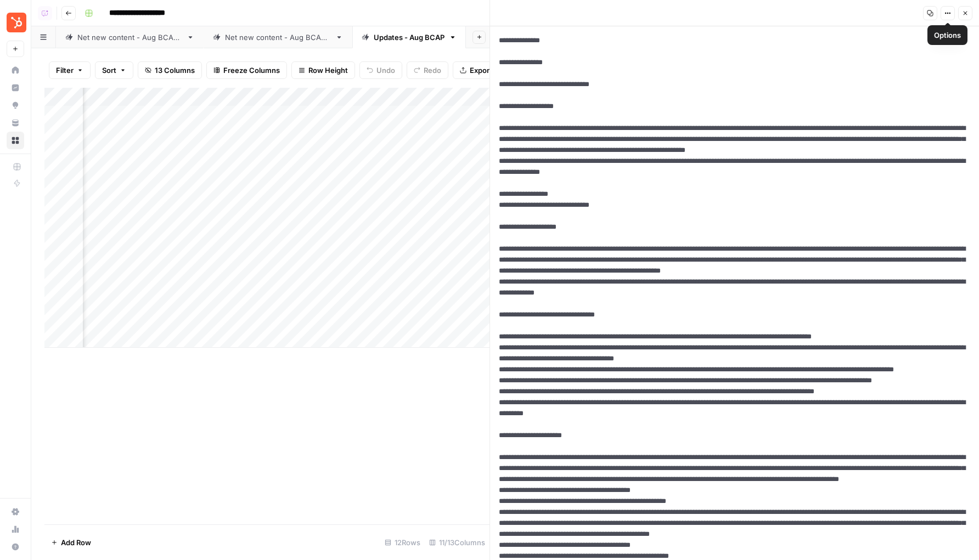 Image resolution: width=979 pixels, height=560 pixels. I want to click on button: Export CSV, so click(484, 70).